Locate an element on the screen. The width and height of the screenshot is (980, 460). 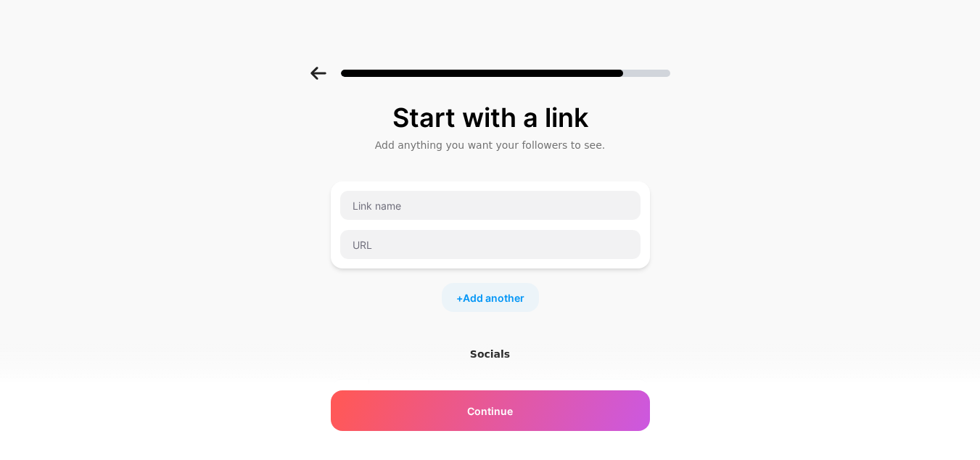
span: Continue is located at coordinates (490, 410).